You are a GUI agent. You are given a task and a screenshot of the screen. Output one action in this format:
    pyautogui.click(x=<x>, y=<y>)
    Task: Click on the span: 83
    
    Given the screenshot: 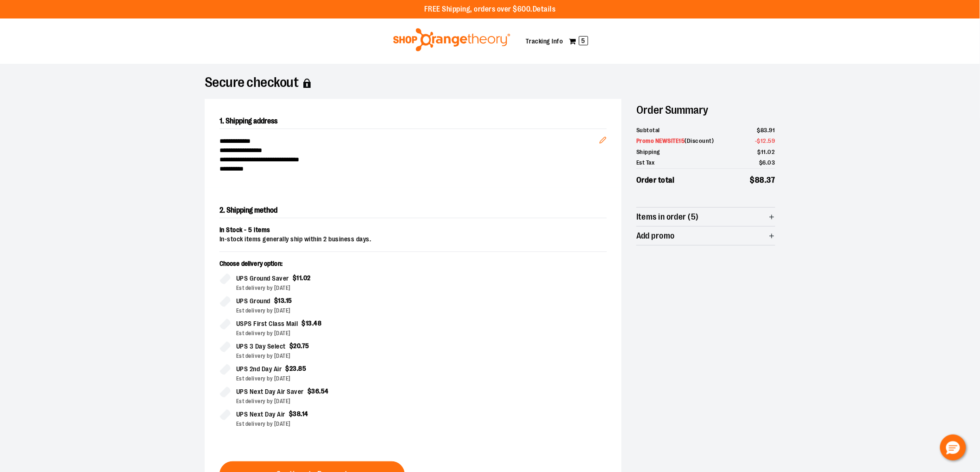 What is the action you would take?
    pyautogui.click(x=764, y=130)
    